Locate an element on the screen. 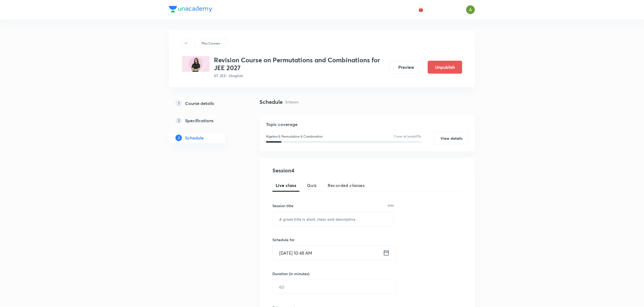 Image resolution: width=644 pixels, height=307 pixels. span: Quiz is located at coordinates (312, 185).